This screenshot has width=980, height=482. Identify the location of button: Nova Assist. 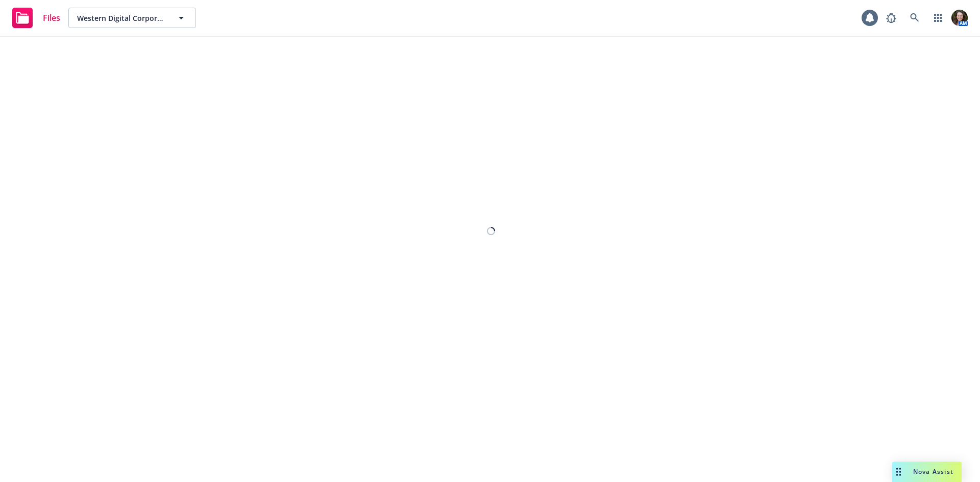
(927, 472).